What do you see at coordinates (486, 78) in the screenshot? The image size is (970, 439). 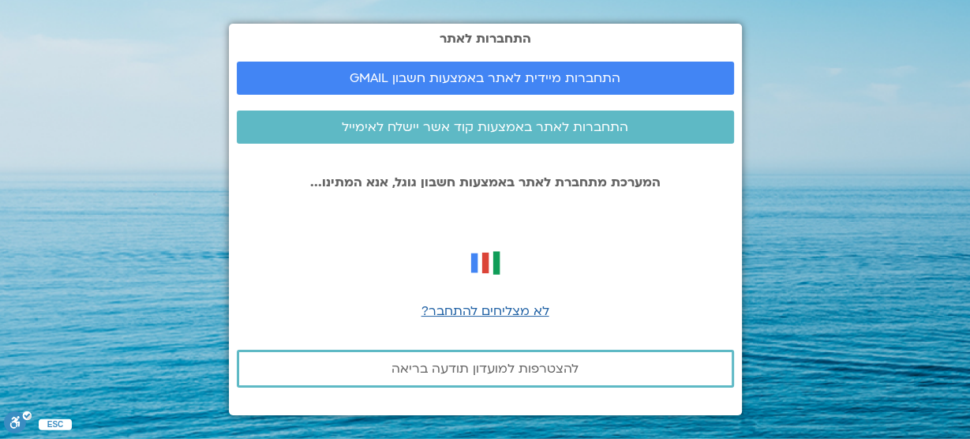 I see `a: התחברות מיידית לאתר באמצעות חשבון GMAIL` at bounding box center [486, 78].